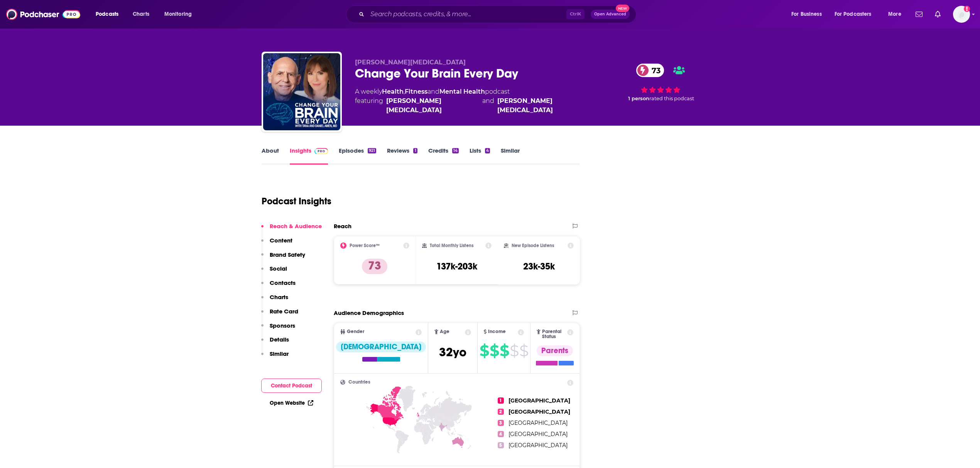  What do you see at coordinates (555, 351) in the screenshot?
I see `div: Parents` at bounding box center [555, 351].